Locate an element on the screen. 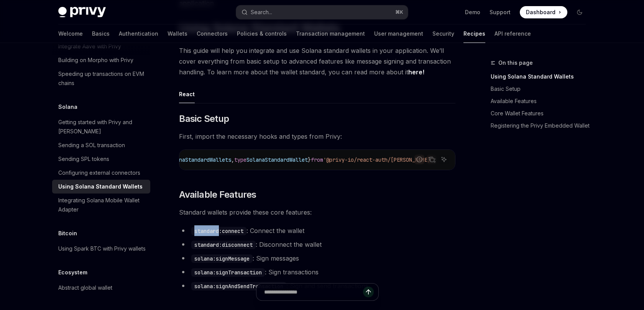 Image resolution: width=644 pixels, height=310 pixels. button: Ask AI is located at coordinates (444, 159).